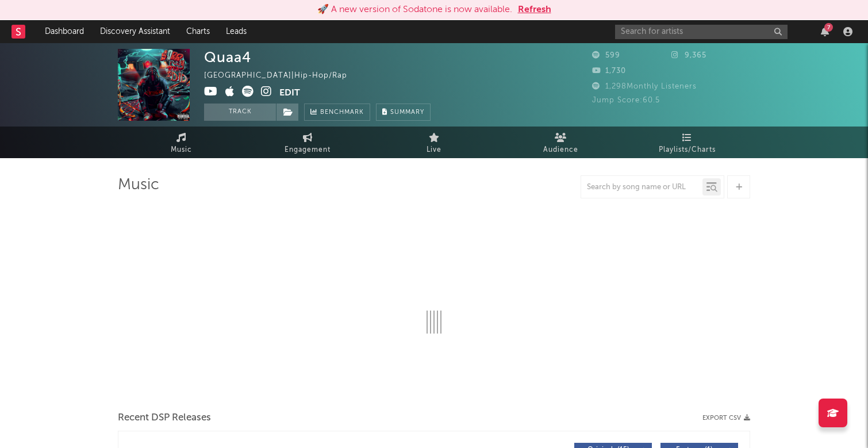 The image size is (868, 448). What do you see at coordinates (308, 150) in the screenshot?
I see `span: Engagement` at bounding box center [308, 150].